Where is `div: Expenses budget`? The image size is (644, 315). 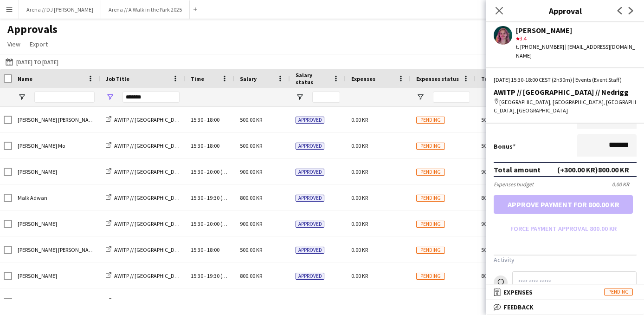 div: Expenses budget is located at coordinates (514, 184).